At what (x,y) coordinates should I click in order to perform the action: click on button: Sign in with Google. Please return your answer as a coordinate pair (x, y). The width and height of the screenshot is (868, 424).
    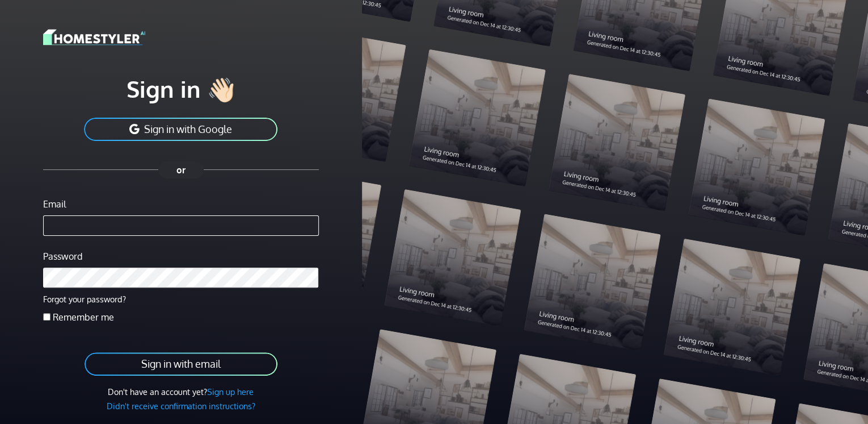
    Looking at the image, I should click on (180, 129).